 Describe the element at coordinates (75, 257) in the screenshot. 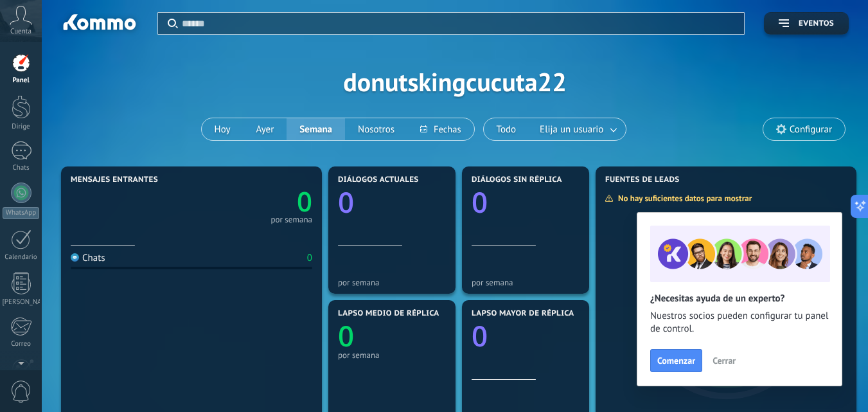

I see `img: Chats` at that location.